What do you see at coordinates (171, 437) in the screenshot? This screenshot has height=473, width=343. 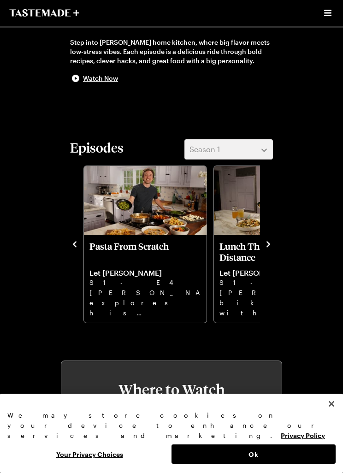 I see `div: Privacy` at bounding box center [171, 437].